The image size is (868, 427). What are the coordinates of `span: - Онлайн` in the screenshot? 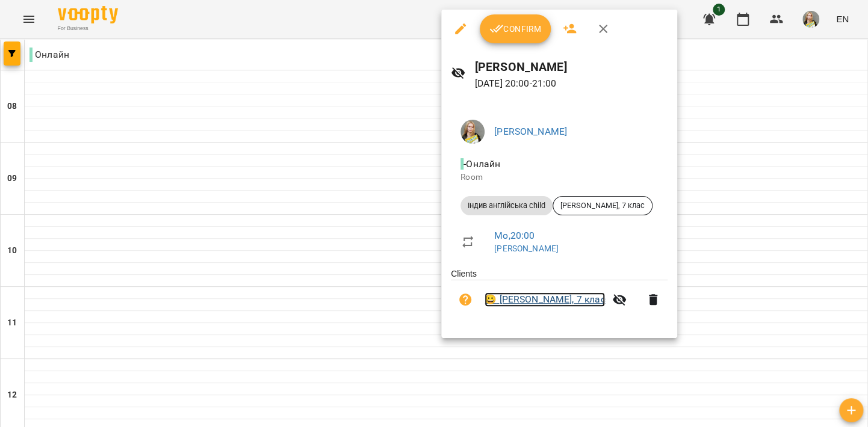 It's located at (482, 163).